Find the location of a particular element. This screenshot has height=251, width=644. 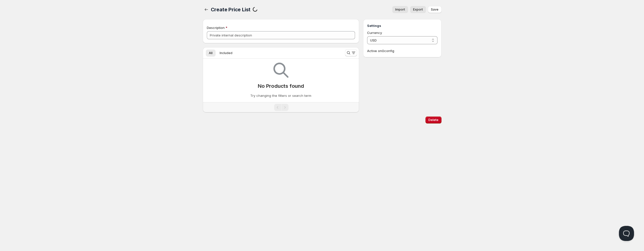

p: No Products found is located at coordinates (281, 86).